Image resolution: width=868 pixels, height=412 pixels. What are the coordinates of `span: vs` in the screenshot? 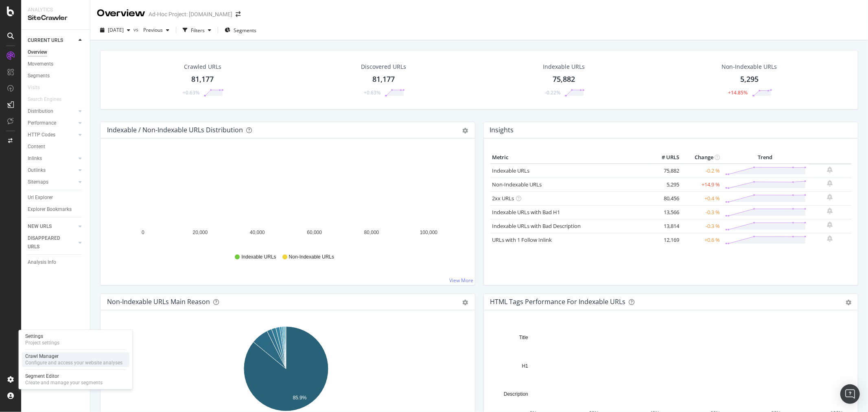 It's located at (137, 30).